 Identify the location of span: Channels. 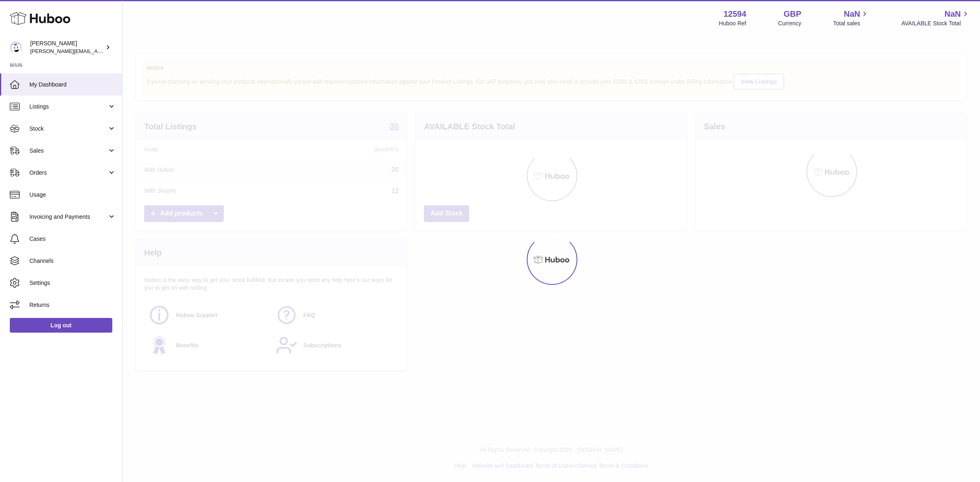
(73, 261).